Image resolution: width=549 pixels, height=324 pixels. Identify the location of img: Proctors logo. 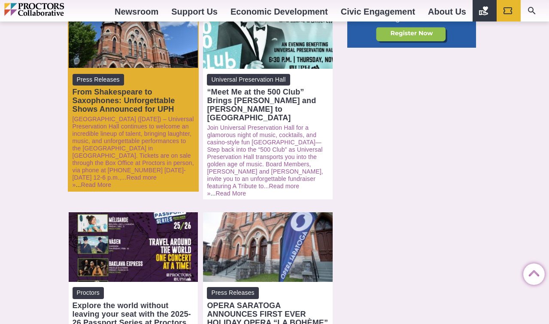
(52, 9).